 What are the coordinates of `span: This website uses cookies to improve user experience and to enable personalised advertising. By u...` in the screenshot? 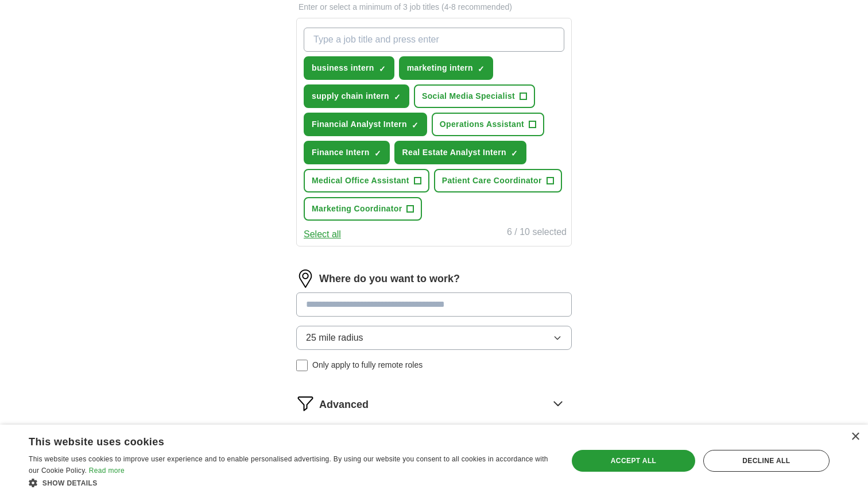 It's located at (288, 465).